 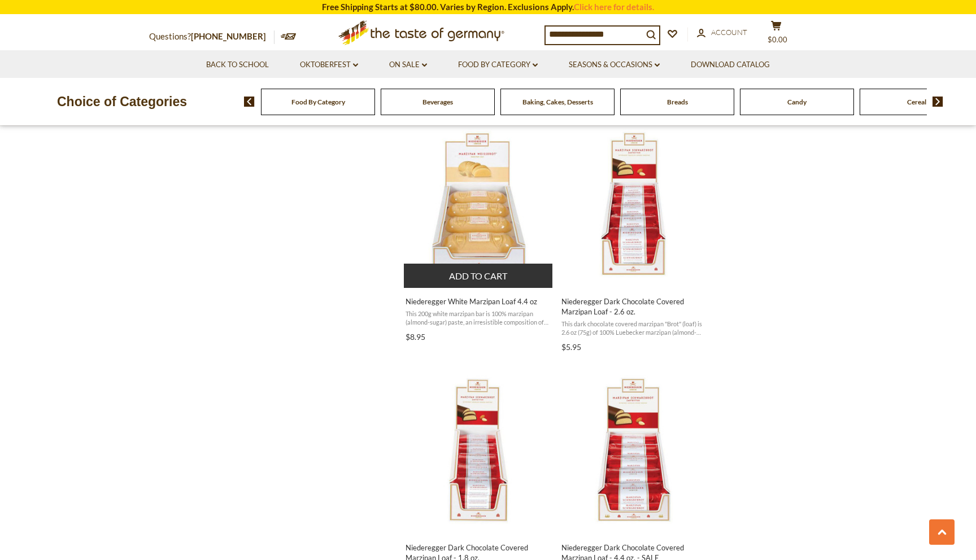 What do you see at coordinates (797, 101) in the screenshot?
I see `span: Candy` at bounding box center [797, 101].